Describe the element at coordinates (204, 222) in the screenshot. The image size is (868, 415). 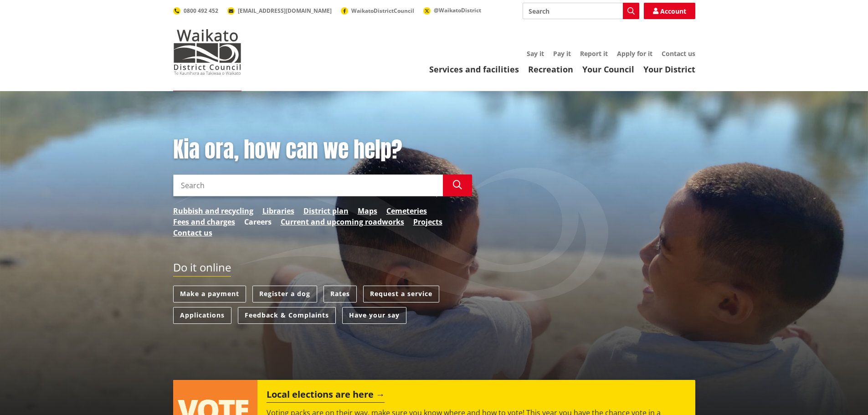
I see `a: Fees and charges` at that location.